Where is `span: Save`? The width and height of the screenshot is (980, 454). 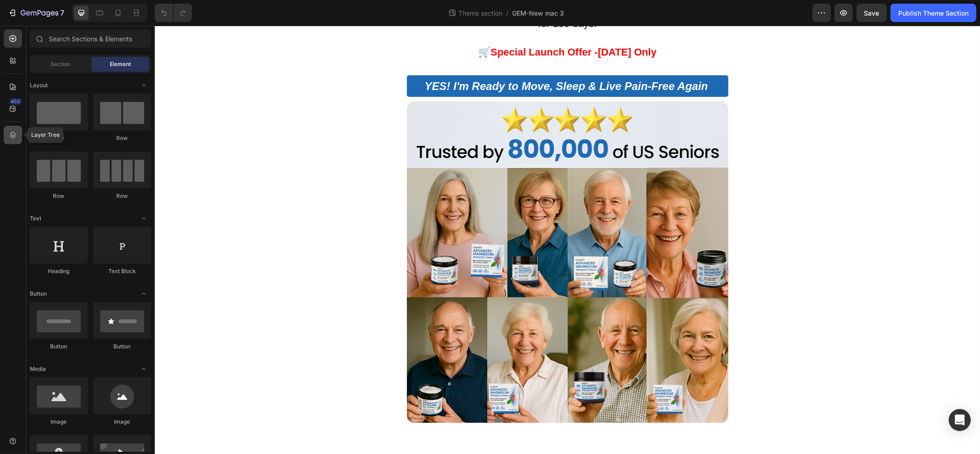 span: Save is located at coordinates (871, 13).